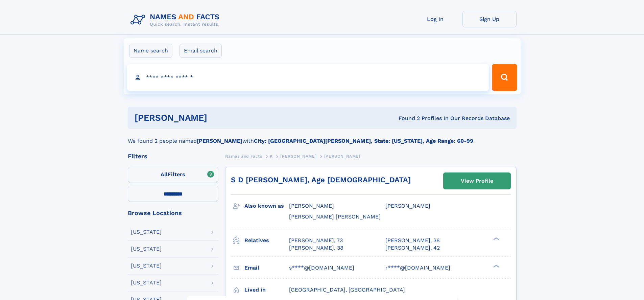 The width and height of the screenshot is (644, 300). What do you see at coordinates (173, 157) in the screenshot?
I see `div: Filters` at bounding box center [173, 157].